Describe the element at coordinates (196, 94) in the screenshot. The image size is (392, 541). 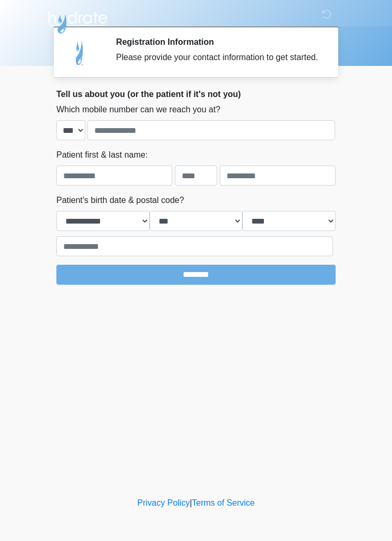
I see `h2: Tell us about you (or the patient if it's not you)` at that location.